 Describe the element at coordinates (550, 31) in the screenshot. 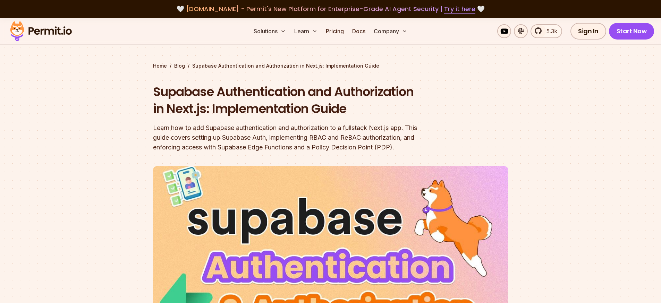

I see `span: 5.3k` at that location.